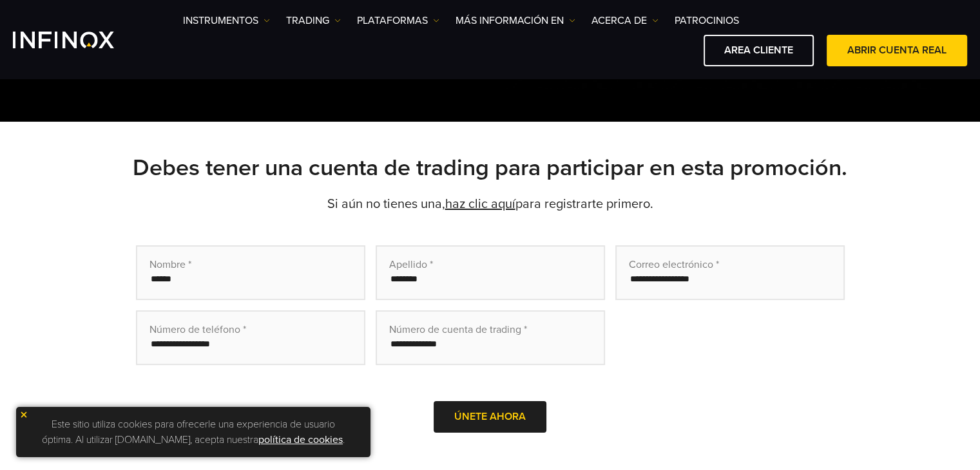 The width and height of the screenshot is (980, 470). I want to click on a: Instrumentos, so click(226, 21).